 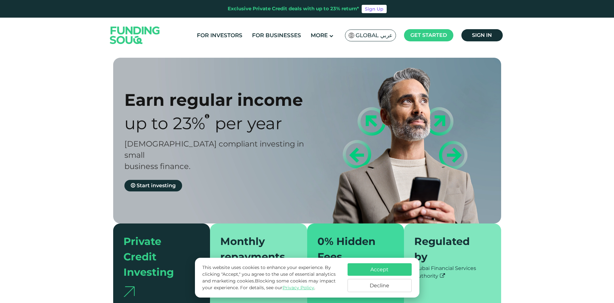 What do you see at coordinates (298, 288) in the screenshot?
I see `a: Privacy Policy` at bounding box center [298, 288].